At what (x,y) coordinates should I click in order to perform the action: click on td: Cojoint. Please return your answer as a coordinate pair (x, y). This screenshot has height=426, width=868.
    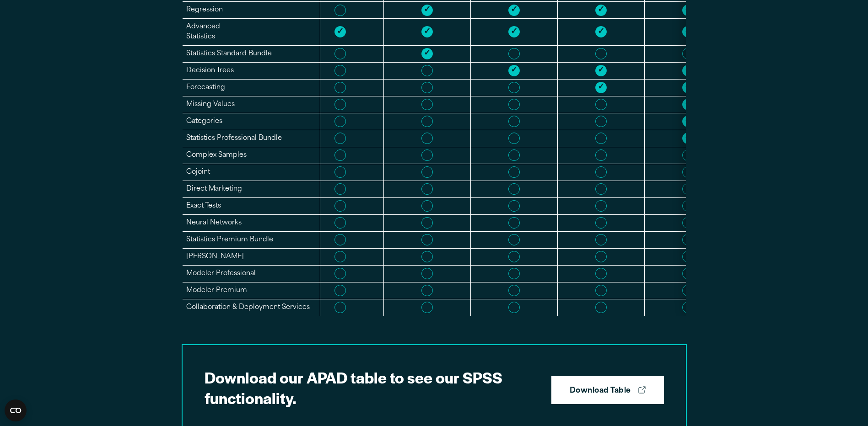
    Looking at the image, I should click on (251, 172).